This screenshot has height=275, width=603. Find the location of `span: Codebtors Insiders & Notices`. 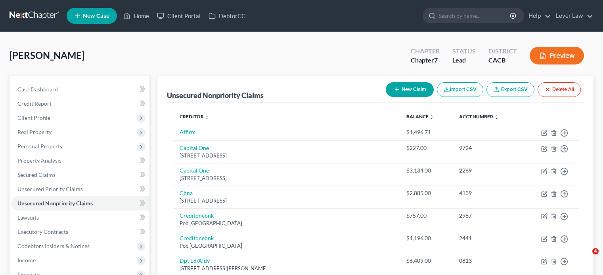

span: Codebtors Insiders & Notices is located at coordinates (53, 246).